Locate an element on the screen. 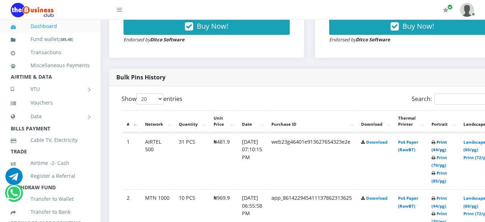  th: Download: activate to sort column ascending is located at coordinates (375, 121).